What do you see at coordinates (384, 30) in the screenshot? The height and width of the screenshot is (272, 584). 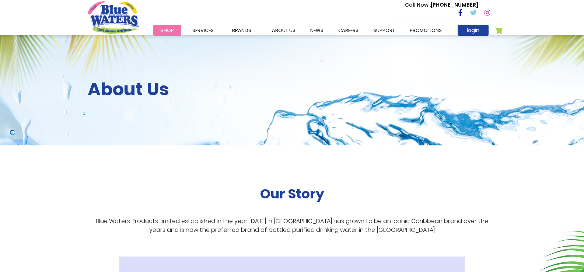 I see `a: support` at bounding box center [384, 30].